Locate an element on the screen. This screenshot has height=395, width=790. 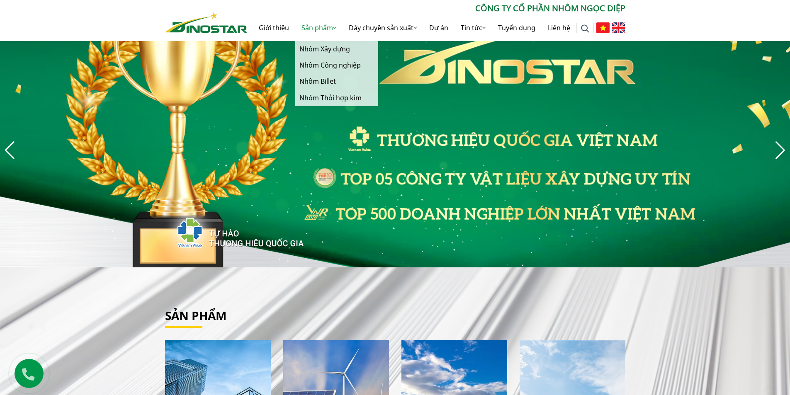
a: Nhôm Dinostar is located at coordinates (206, 21).